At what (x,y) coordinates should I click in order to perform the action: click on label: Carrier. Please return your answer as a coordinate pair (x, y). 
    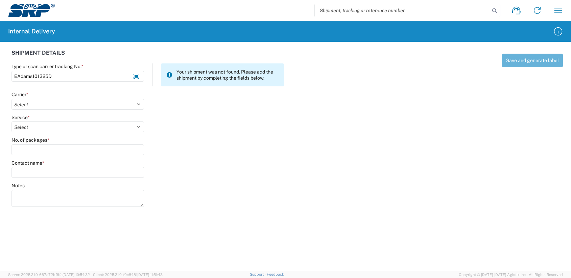
    Looking at the image, I should click on (20, 95).